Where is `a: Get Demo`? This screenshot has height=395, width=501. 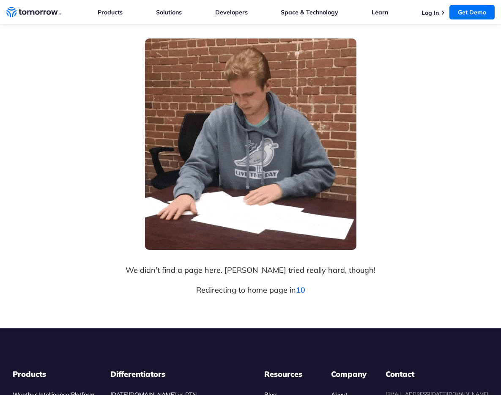 a: Get Demo is located at coordinates (472, 12).